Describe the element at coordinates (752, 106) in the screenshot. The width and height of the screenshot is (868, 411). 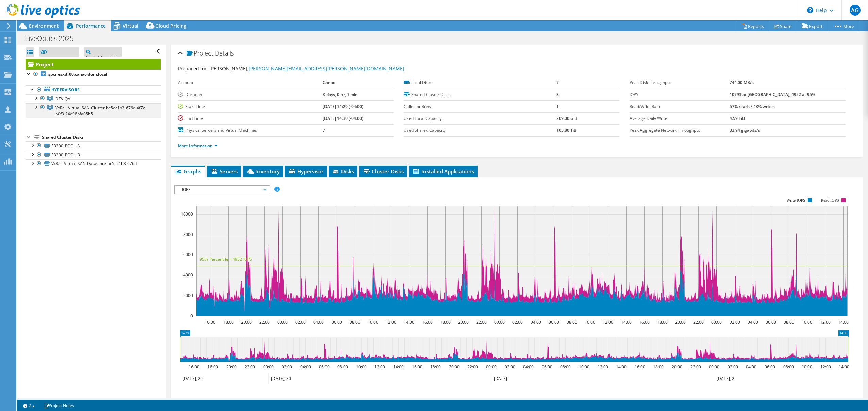
I see `b: 57% reads / 43% writes` at that location.